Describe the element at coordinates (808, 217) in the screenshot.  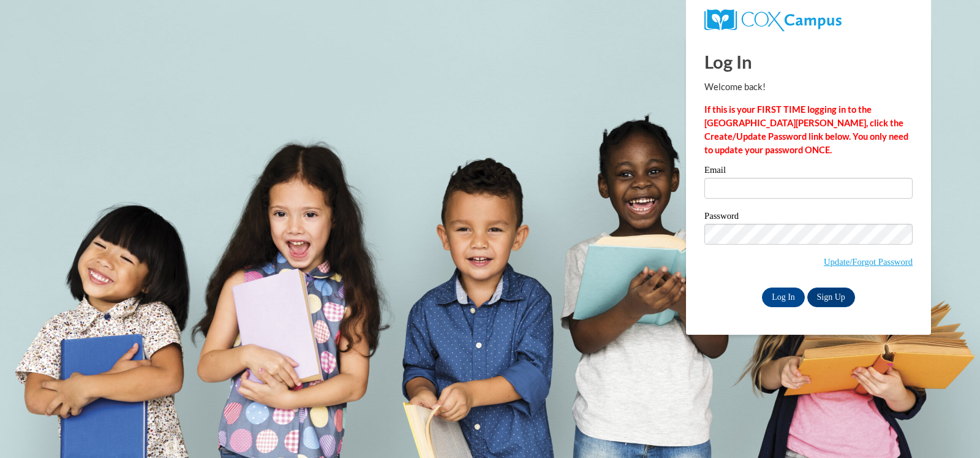
I see `label: Password` at that location.